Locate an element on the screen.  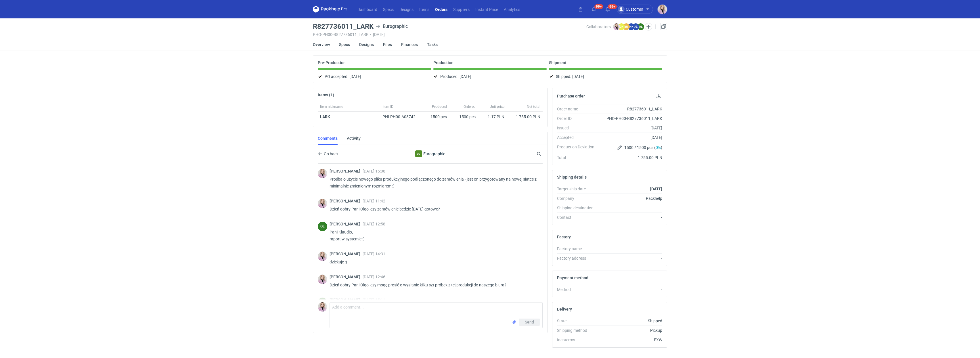
div: Shipping method is located at coordinates (578, 330).